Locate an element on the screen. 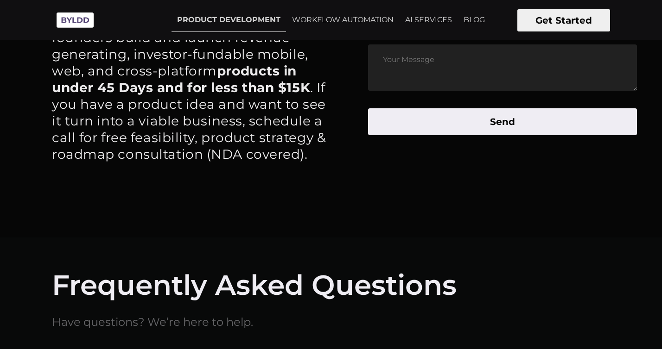 The width and height of the screenshot is (662, 349). p: Have questions? We’re here to help. is located at coordinates (331, 323).